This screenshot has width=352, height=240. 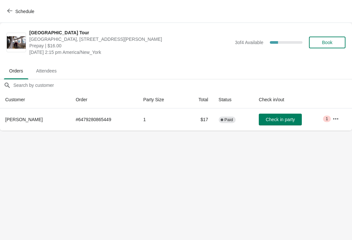 I want to click on span: Check in party, so click(x=280, y=119).